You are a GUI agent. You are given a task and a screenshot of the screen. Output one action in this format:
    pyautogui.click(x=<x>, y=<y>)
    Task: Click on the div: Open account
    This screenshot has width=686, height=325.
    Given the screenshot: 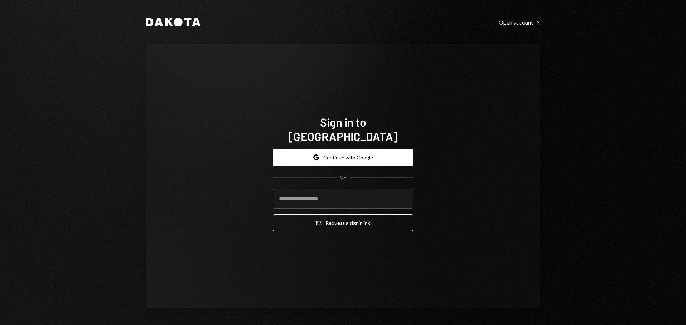 What is the action you would take?
    pyautogui.click(x=519, y=23)
    